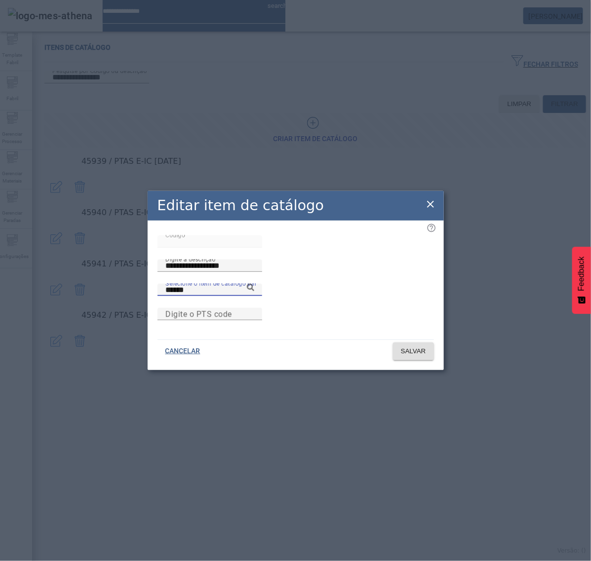 The image size is (591, 561). I want to click on input: Number, so click(210, 290).